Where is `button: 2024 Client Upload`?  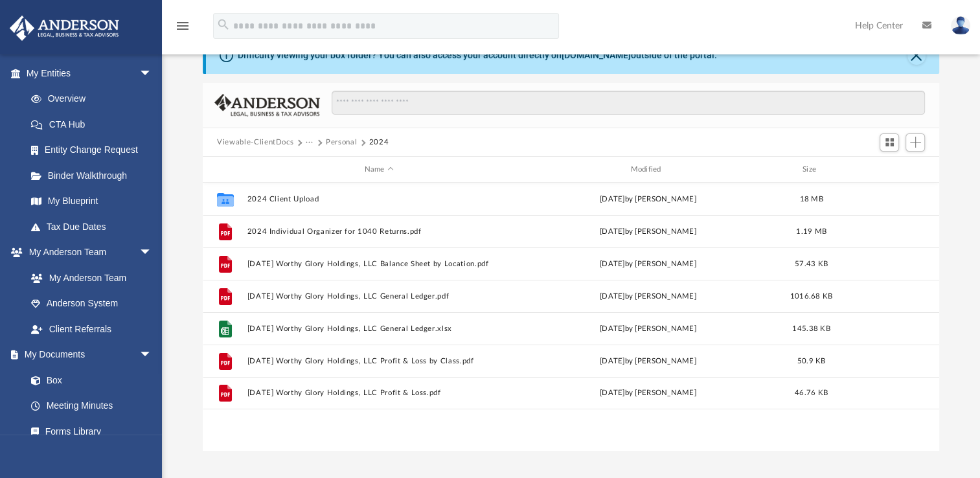
button: 2024 Client Upload is located at coordinates (378, 199).